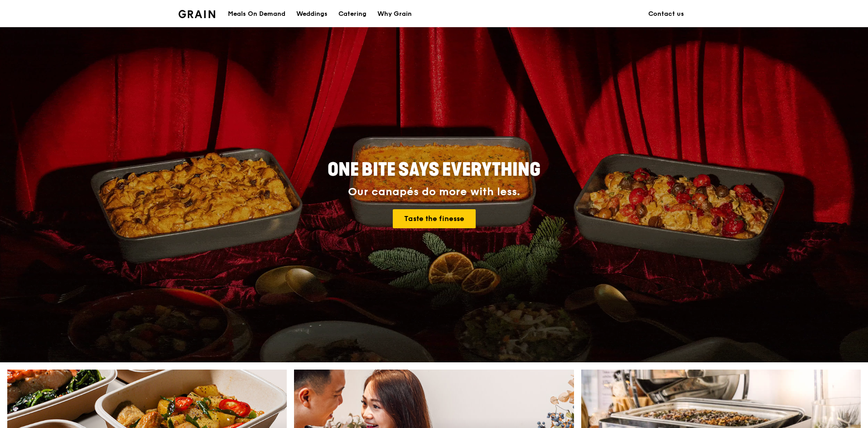 Image resolution: width=868 pixels, height=428 pixels. What do you see at coordinates (666, 14) in the screenshot?
I see `a: Contact us` at bounding box center [666, 14].